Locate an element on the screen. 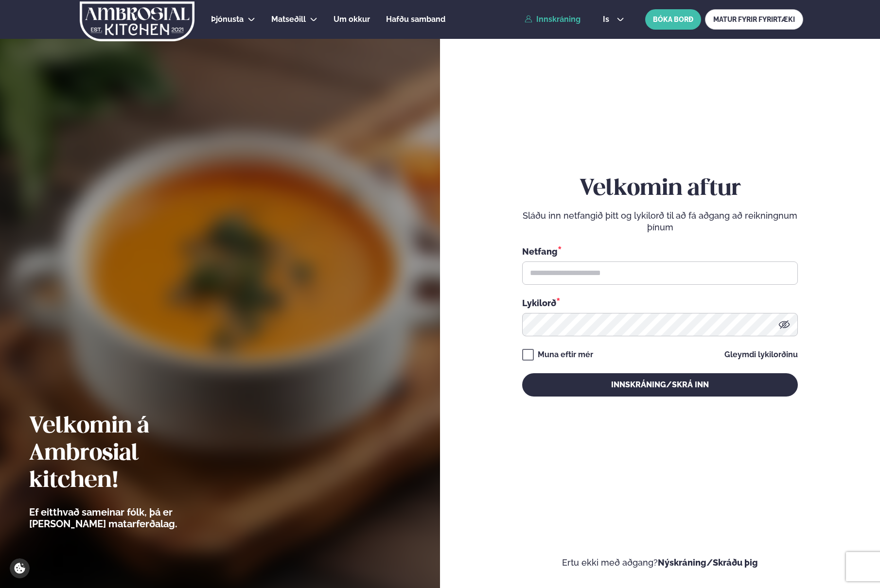  button: is is located at coordinates (613, 20).